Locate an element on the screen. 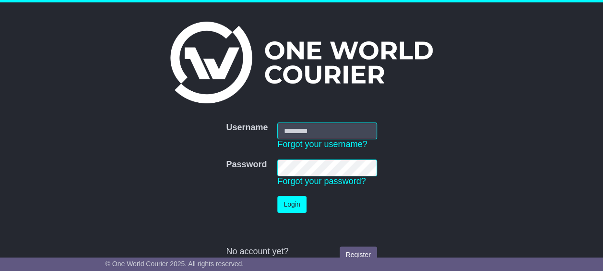 Image resolution: width=603 pixels, height=271 pixels. a: Forgot your username? is located at coordinates (322, 144).